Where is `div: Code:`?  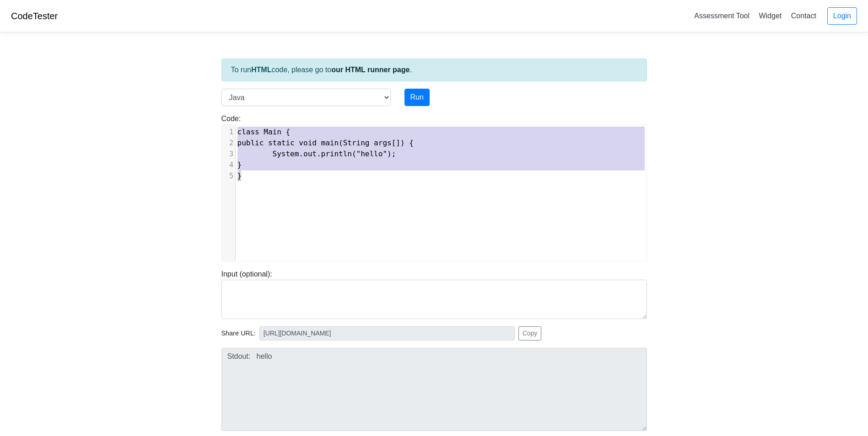
div: Code: is located at coordinates (434, 188).